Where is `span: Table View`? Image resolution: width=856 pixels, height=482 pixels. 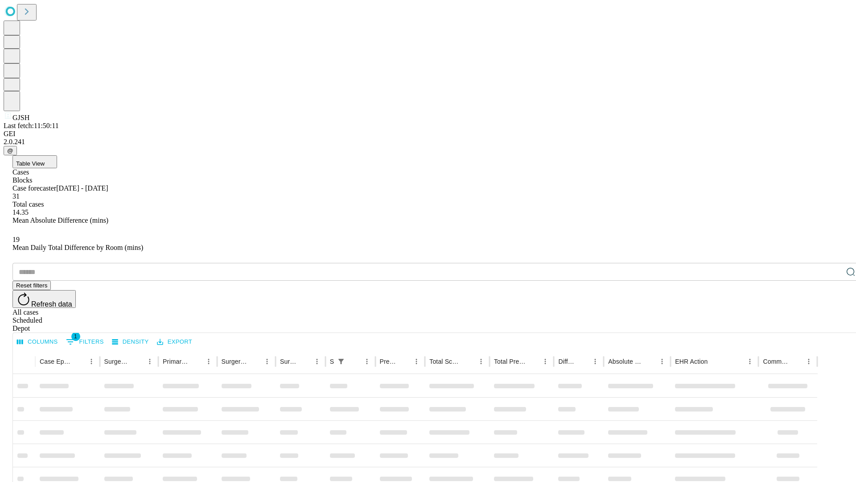
span: Table View is located at coordinates (30, 163).